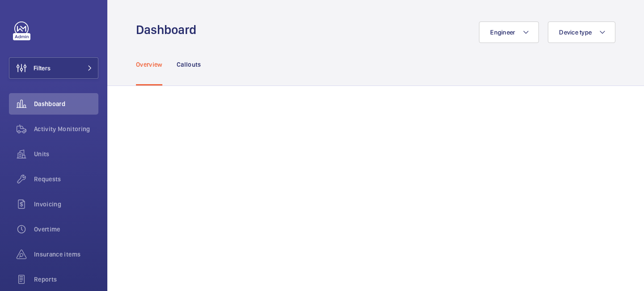 The height and width of the screenshot is (291, 644). What do you see at coordinates (66, 154) in the screenshot?
I see `span: Units` at bounding box center [66, 154].